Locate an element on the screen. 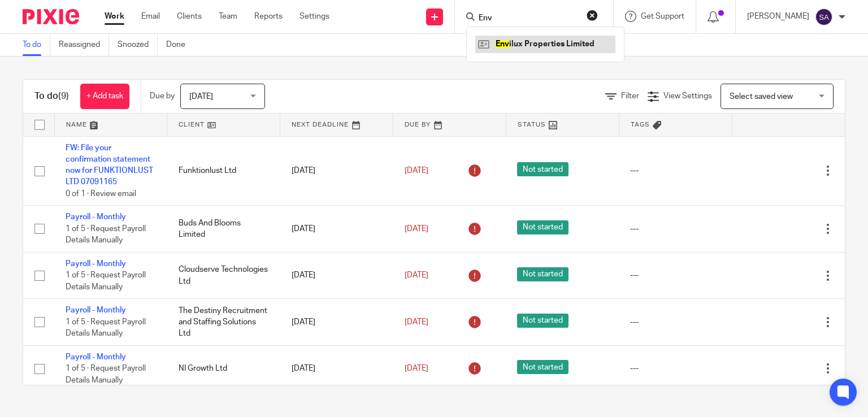  input: Search is located at coordinates (528, 19).